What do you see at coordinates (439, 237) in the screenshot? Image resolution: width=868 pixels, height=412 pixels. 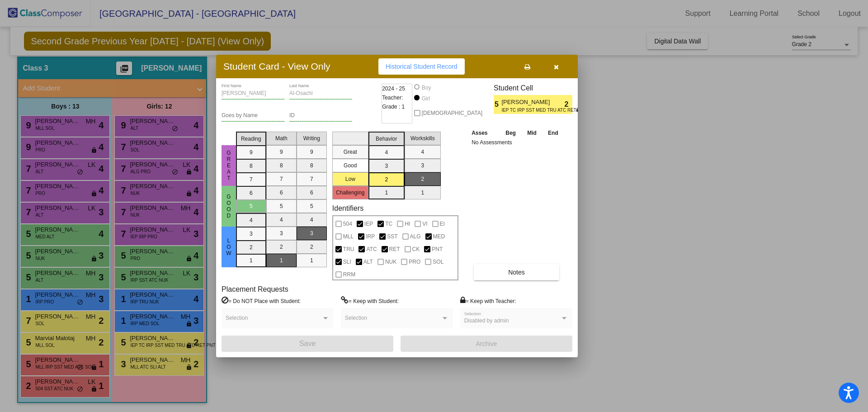 I see `span: MED` at bounding box center [439, 237].